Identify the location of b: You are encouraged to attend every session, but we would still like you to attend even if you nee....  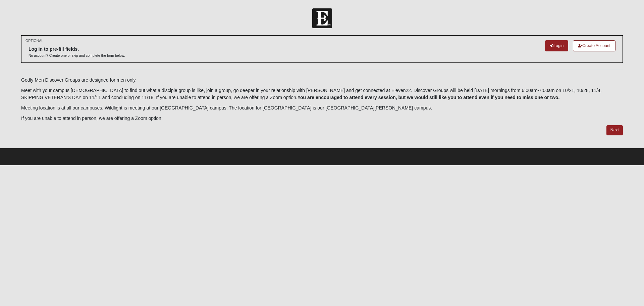
(428, 98).